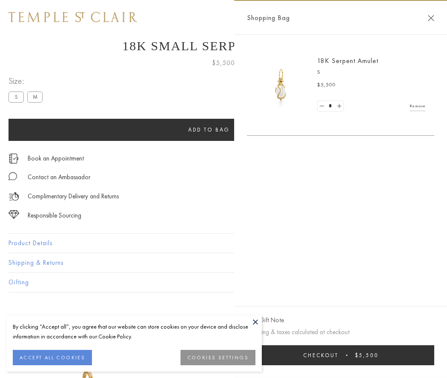 The image size is (447, 378). What do you see at coordinates (73, 17) in the screenshot?
I see `img: Temple St. Clair` at bounding box center [73, 17].